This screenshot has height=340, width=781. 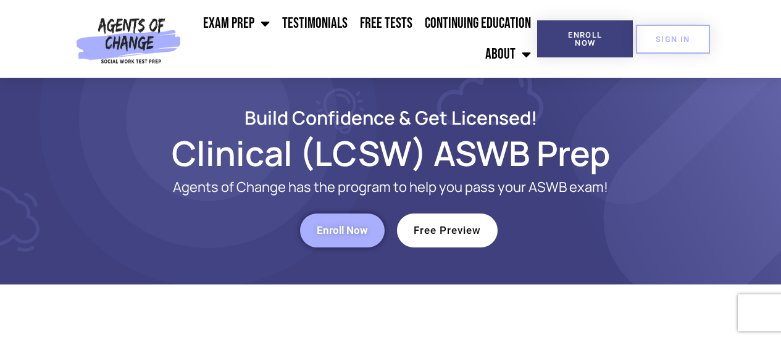 What do you see at coordinates (391, 153) in the screenshot?
I see `h1: Clinical (LCSW) ASWB Prep` at bounding box center [391, 153].